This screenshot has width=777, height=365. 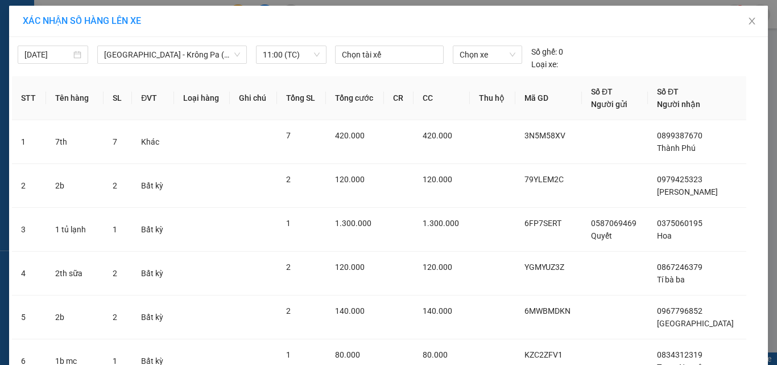 What do you see at coordinates (152, 98) in the screenshot?
I see `th: ĐVT` at bounding box center [152, 98].